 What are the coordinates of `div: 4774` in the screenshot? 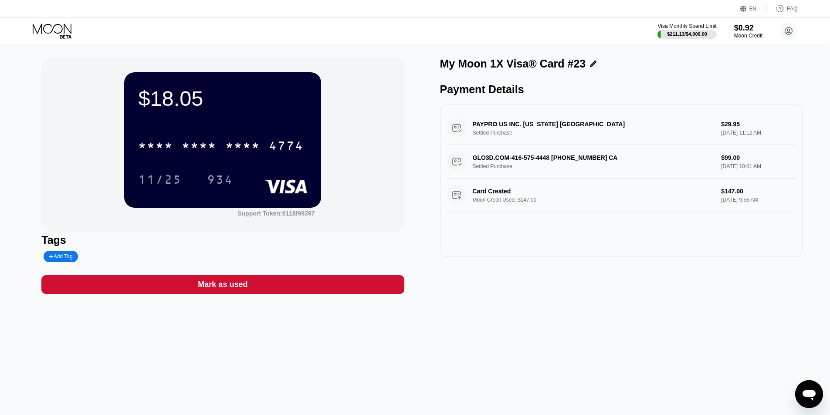 It's located at (286, 147).